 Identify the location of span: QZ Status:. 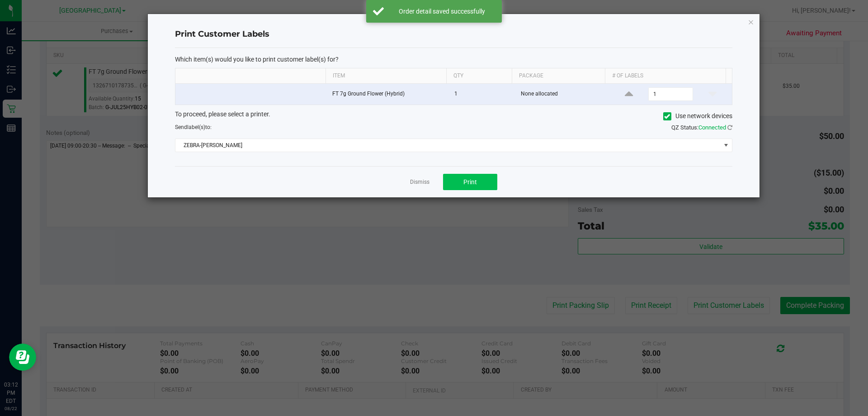
(702, 128).